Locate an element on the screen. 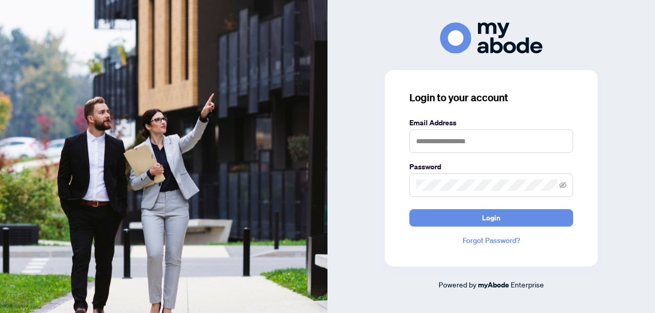 The width and height of the screenshot is (655, 313). label: Email Address is located at coordinates (492, 123).